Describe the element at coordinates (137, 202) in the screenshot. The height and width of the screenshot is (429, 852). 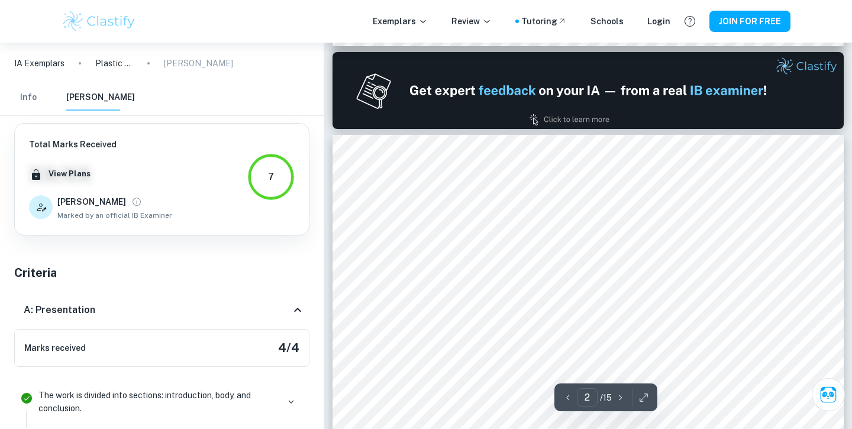
I see `button: View full profile` at that location.